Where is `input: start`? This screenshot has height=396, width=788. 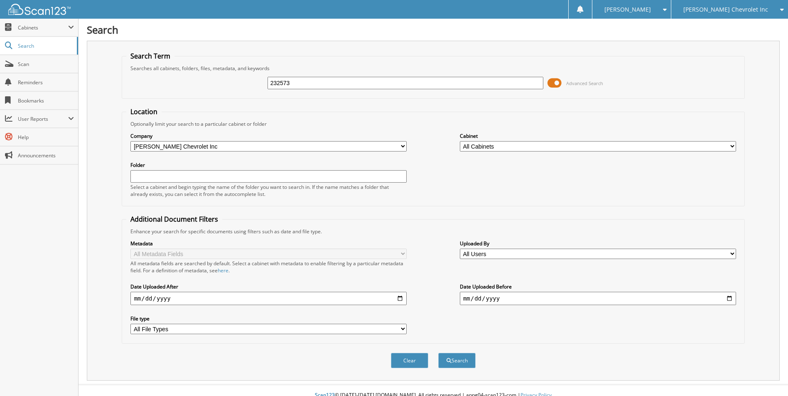 input: start is located at coordinates (268, 299).